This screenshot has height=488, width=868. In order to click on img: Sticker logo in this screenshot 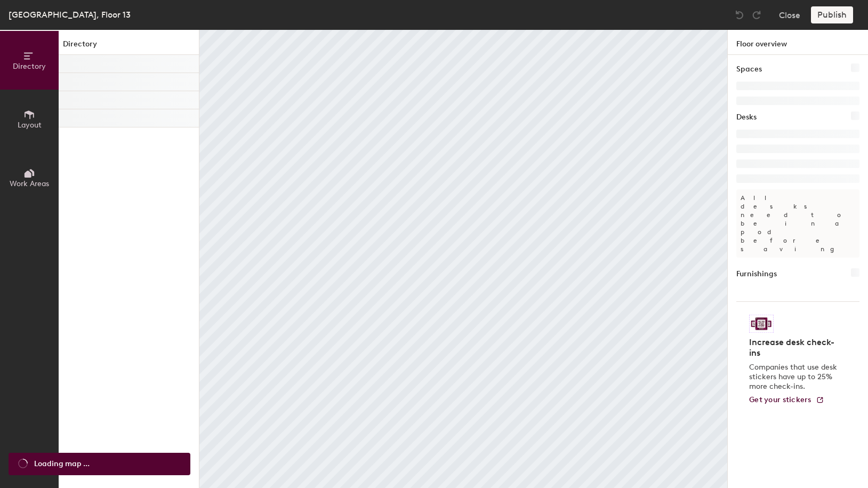, I will do `click(761, 324)`.